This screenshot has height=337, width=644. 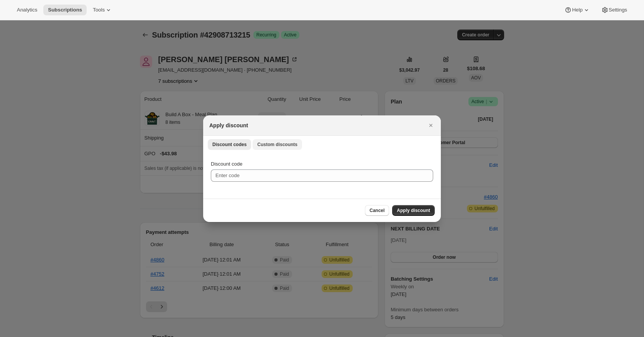 I want to click on button: Discount codes, so click(x=229, y=145).